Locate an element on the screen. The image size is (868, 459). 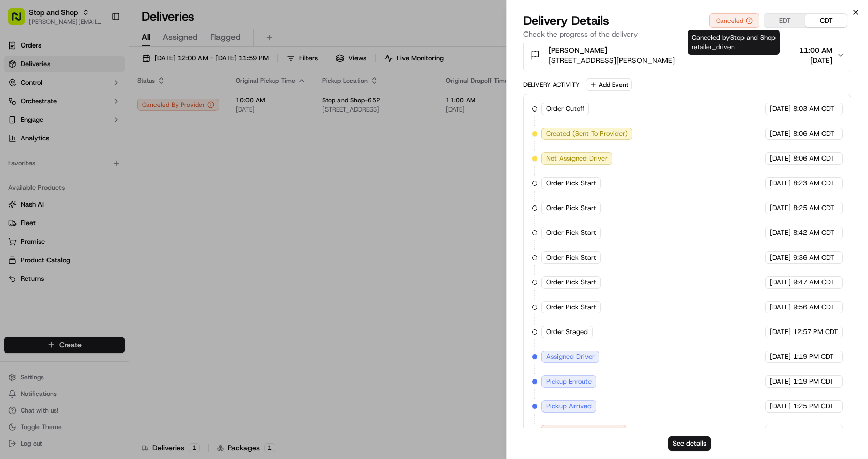
span: Pylon is located at coordinates (113, 179).